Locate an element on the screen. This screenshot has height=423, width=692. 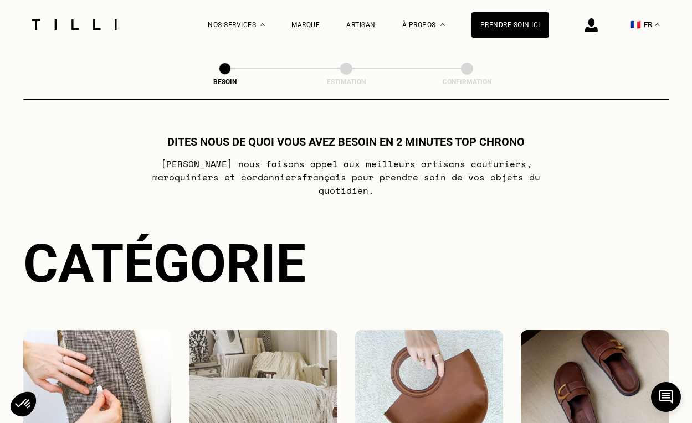
a: Marque is located at coordinates (305, 25).